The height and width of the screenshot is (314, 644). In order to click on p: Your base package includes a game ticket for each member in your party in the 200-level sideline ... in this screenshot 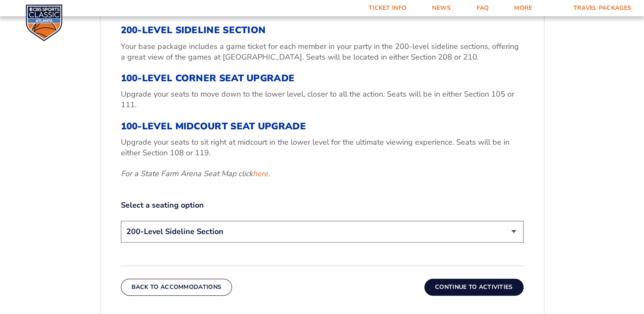, I will do `click(323, 52)`.